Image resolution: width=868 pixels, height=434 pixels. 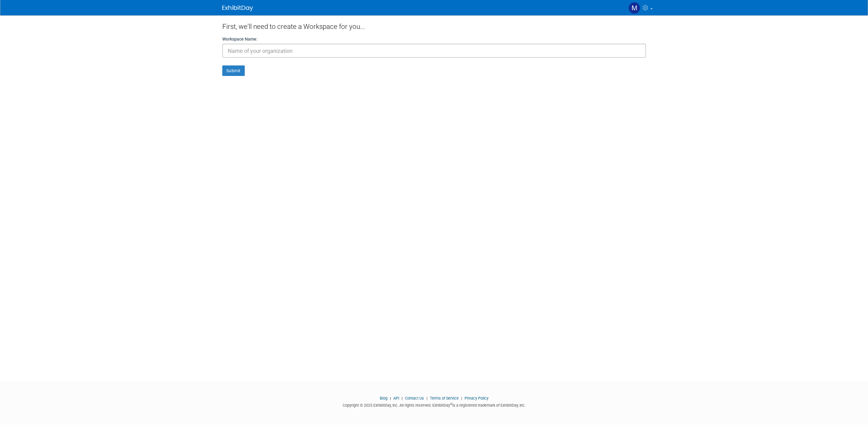 What do you see at coordinates (634, 8) in the screenshot?
I see `img: Mike Slavik` at bounding box center [634, 8].